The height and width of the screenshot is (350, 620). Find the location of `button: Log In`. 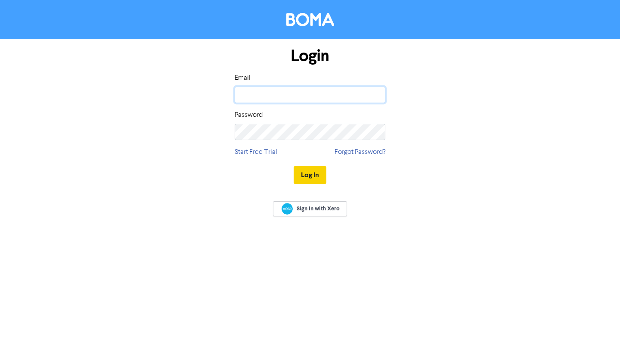

button: Log In is located at coordinates (310, 175).